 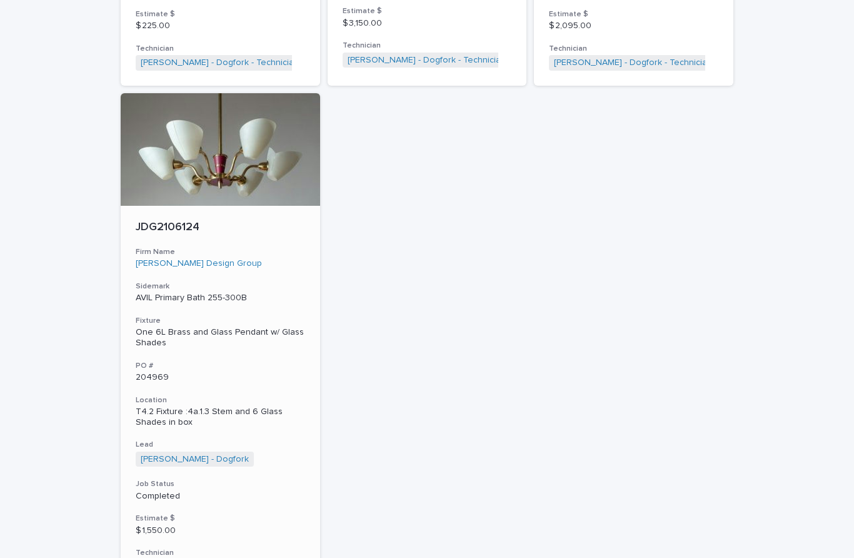 I want to click on div: One 6L Brass and Glass Pendant w/ Glass Shades, so click(x=220, y=338).